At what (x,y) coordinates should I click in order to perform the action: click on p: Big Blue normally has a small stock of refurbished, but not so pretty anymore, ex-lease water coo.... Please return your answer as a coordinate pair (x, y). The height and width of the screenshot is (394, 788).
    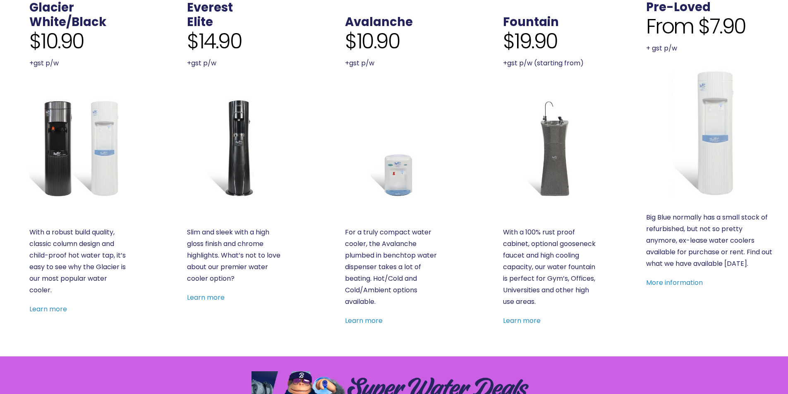
    Looking at the image, I should click on (710, 241).